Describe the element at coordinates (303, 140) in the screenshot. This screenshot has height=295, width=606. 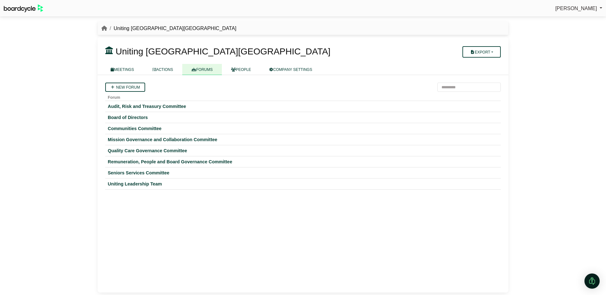
I see `a: Mission Governance and Collaboration Committee` at that location.